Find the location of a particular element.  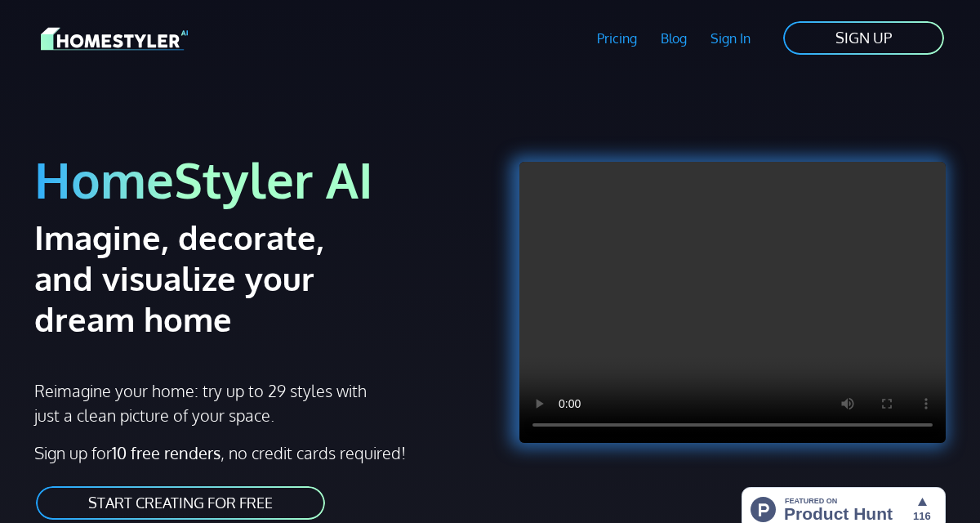

h2: Imagine, decorate, and visualize your dream home is located at coordinates (213, 278).